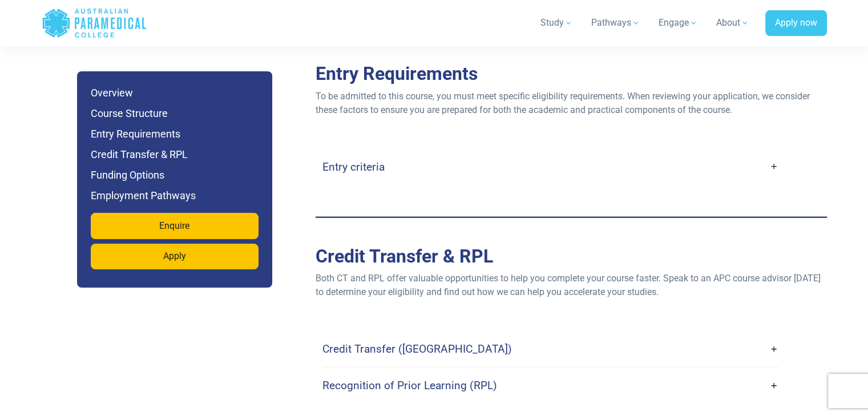 Image resolution: width=868 pixels, height=416 pixels. What do you see at coordinates (616, 23) in the screenshot?
I see `a: Pathways` at bounding box center [616, 23].